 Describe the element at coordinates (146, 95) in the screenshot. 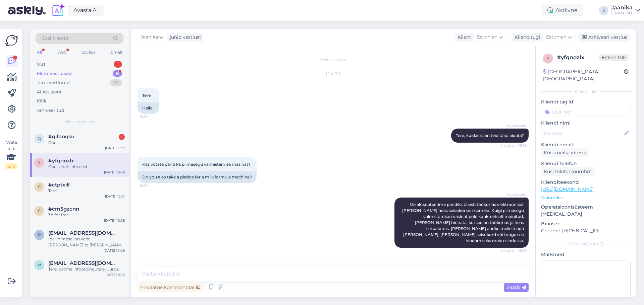

I see `span: Tere` at that location.